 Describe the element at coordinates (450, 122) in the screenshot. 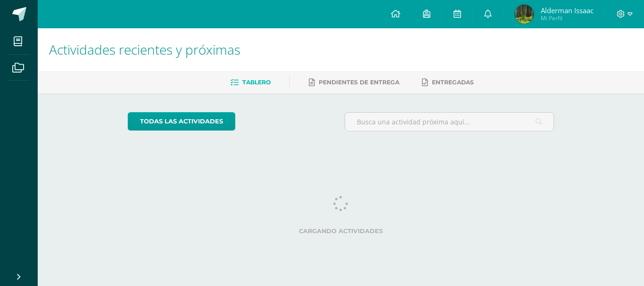

I see `input: Busca una actividad próxima aquí...` at that location.